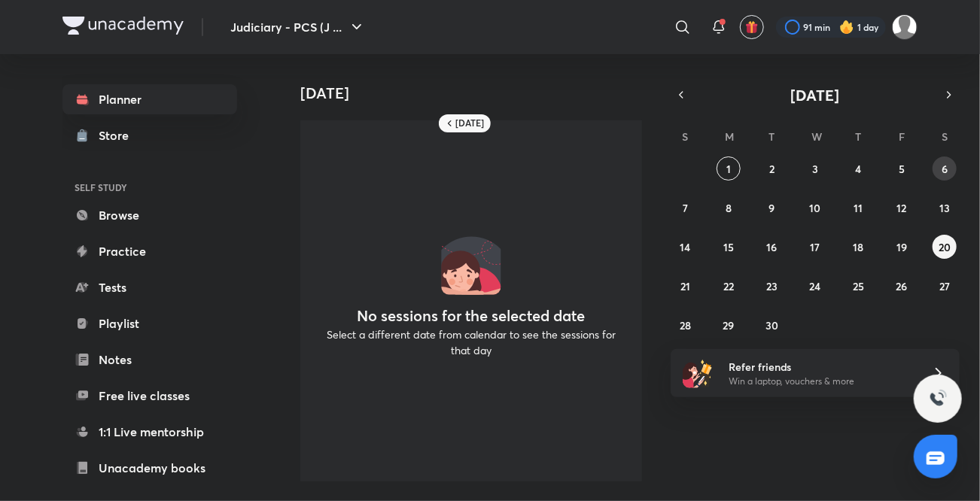 The width and height of the screenshot is (980, 501). Describe the element at coordinates (685, 207) in the screenshot. I see `abbr: September 7, 2025` at that location.